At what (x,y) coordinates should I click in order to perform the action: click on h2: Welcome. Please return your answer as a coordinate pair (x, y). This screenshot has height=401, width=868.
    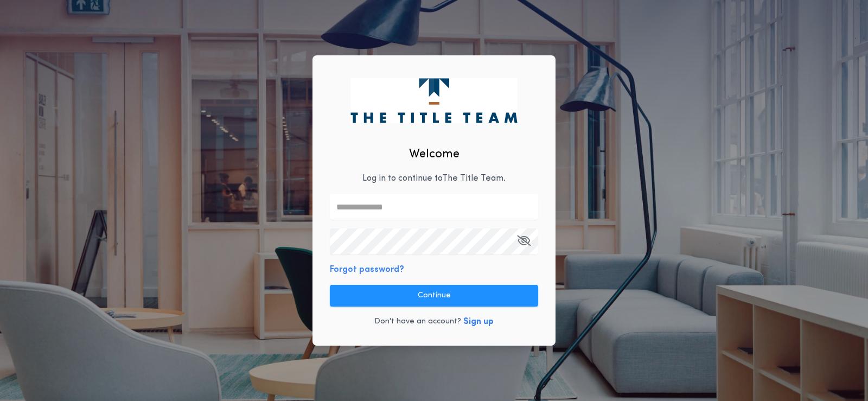
    Looking at the image, I should click on (434, 155).